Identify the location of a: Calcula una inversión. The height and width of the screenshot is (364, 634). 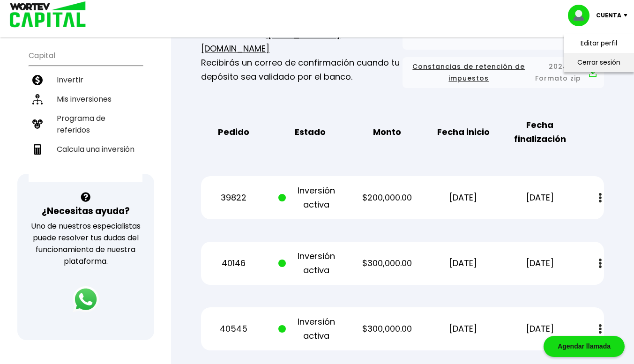
(85, 149).